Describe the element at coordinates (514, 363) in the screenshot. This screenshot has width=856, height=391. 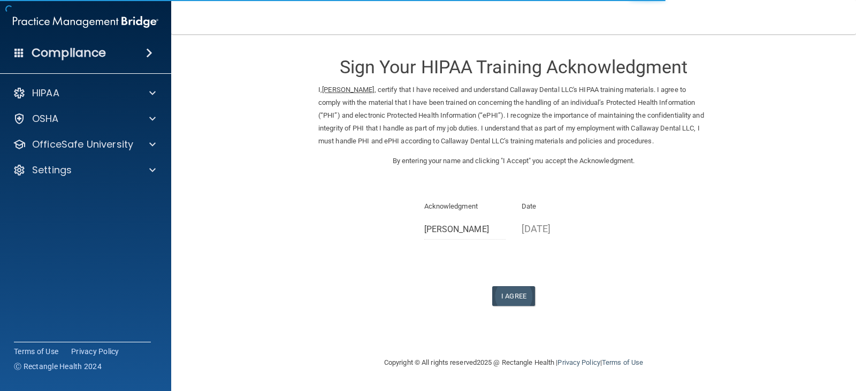
I see `div: Copyright © All rights reserved 2025 @ Rectangle Health | |` at that location.